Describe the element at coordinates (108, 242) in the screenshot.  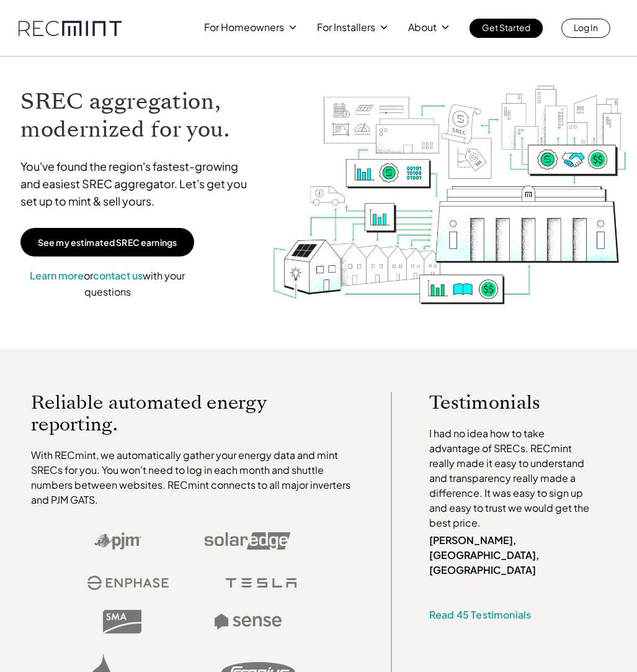
I see `p: See my estimated SREC earnings` at that location.